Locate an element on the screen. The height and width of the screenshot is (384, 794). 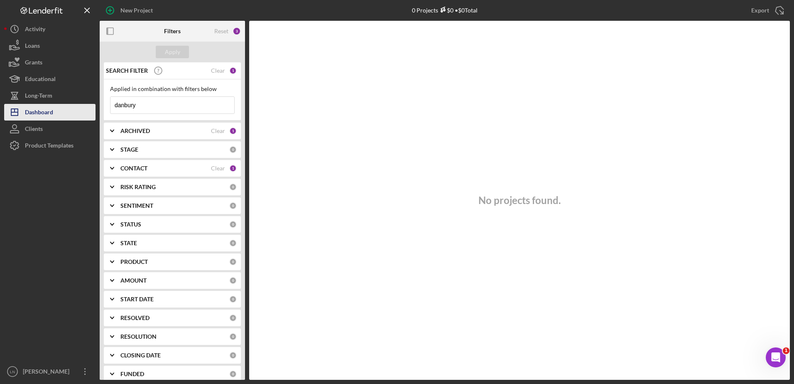
b: STATUS is located at coordinates (131, 224).